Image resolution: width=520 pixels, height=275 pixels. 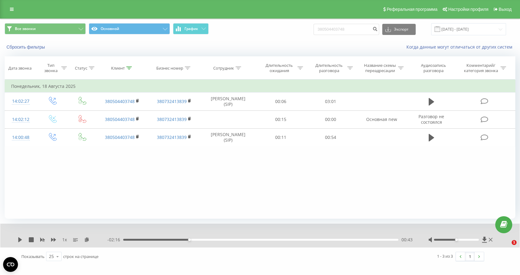 What do you see at coordinates (331, 102) in the screenshot?
I see `td: 03:01` at bounding box center [331, 102].